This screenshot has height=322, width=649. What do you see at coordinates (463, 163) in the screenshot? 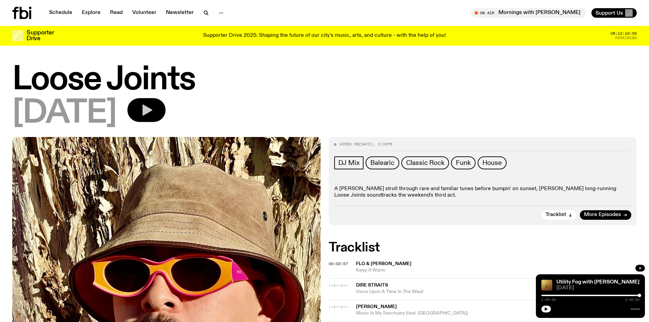
I see `span: Funk` at bounding box center [463, 163].